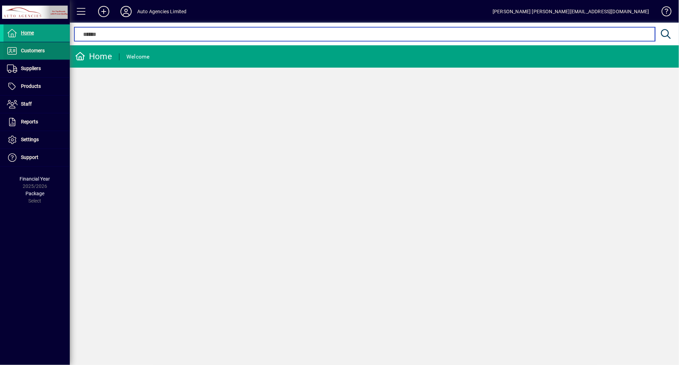 This screenshot has width=679, height=365. What do you see at coordinates (37, 122) in the screenshot?
I see `a: Reports` at bounding box center [37, 122].